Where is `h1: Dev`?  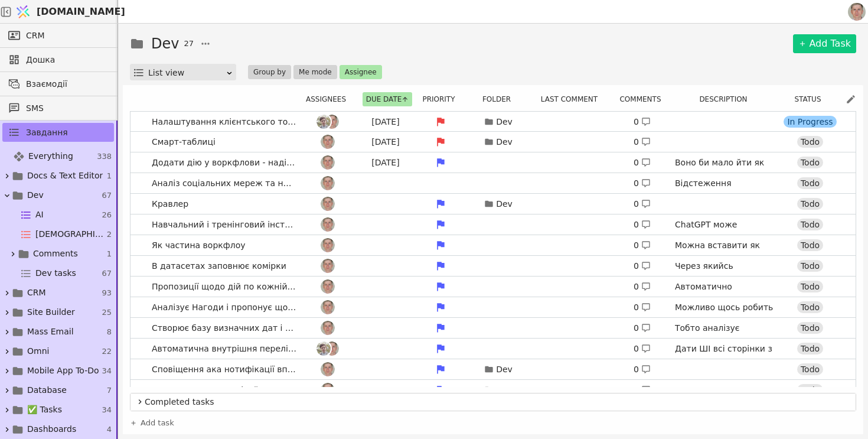
h1: Dev is located at coordinates (165, 44).